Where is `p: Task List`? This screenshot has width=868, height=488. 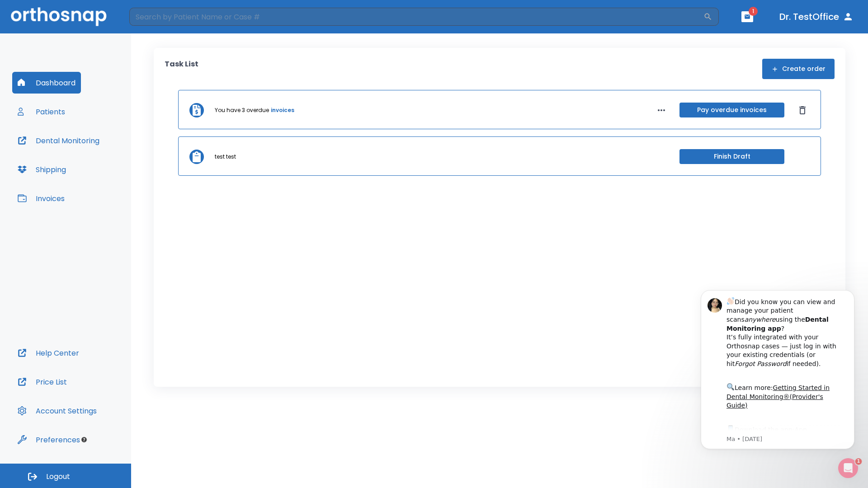
p: Task List is located at coordinates (181, 69).